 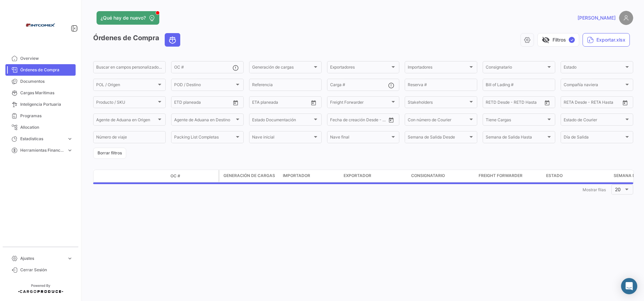 What do you see at coordinates (438, 121) in the screenshot?
I see `span: Con número de Courier` at bounding box center [438, 121].